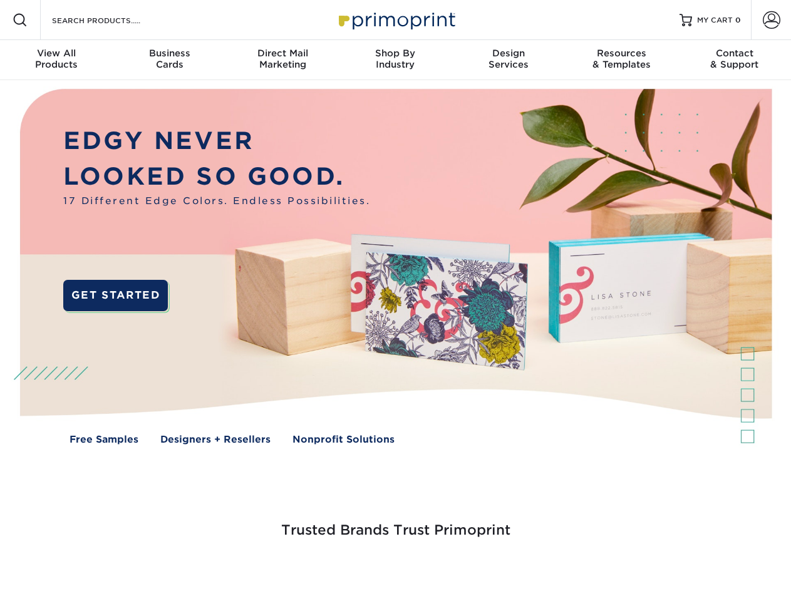 This screenshot has width=791, height=601. I want to click on span: MY CART, so click(715, 20).